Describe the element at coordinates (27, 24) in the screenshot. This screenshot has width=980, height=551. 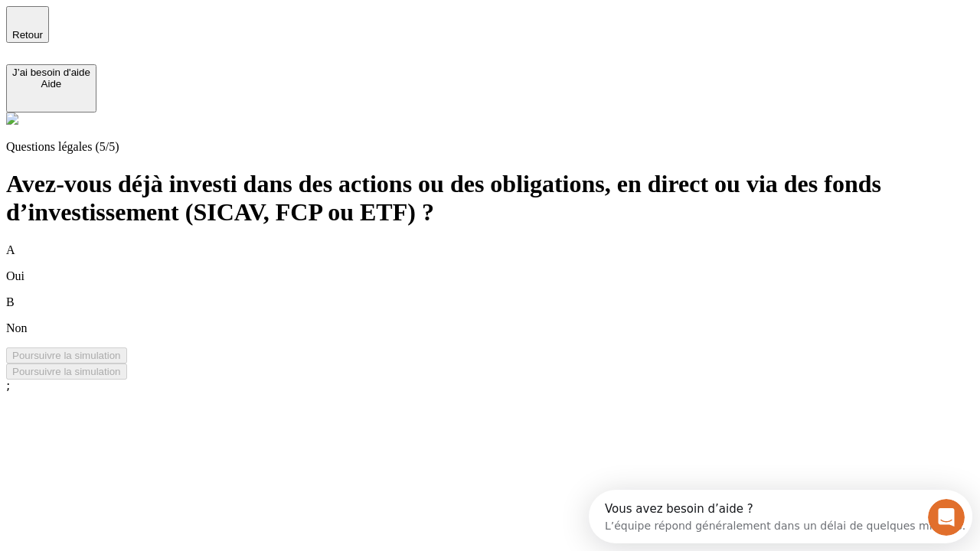
I see `button: Retour` at that location.